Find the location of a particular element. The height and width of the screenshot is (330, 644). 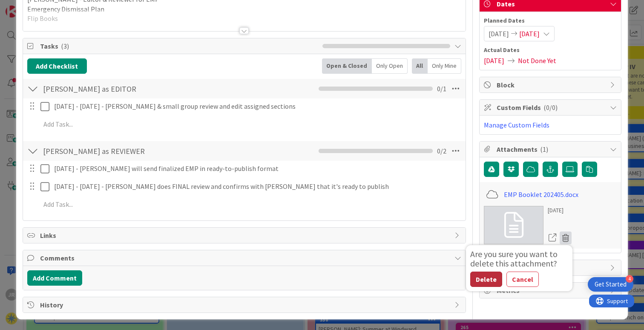

span: 0 / 1 is located at coordinates (441, 89).